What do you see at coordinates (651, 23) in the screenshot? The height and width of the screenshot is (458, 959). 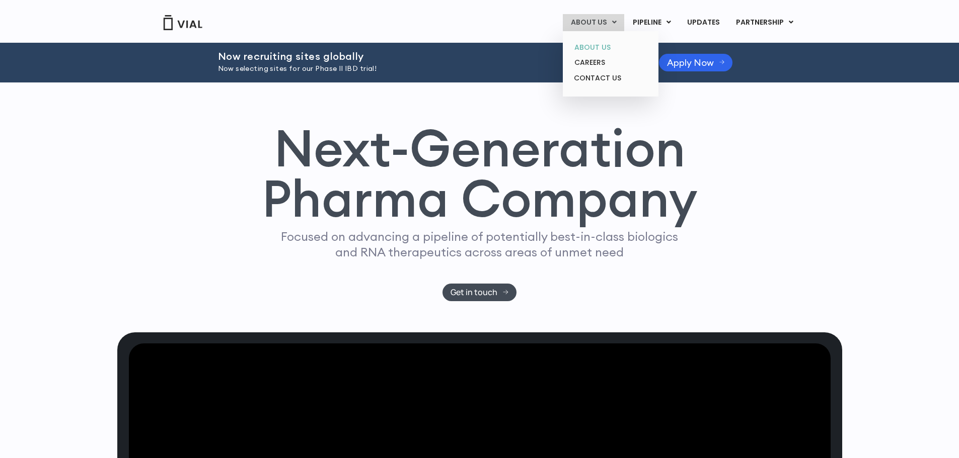 I see `a: PIPELINEMenu Toggle` at bounding box center [651, 23].